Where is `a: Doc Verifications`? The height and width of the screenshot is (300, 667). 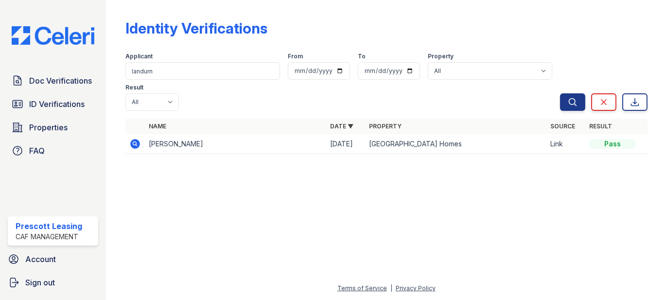 a: Doc Verifications is located at coordinates (53, 81).